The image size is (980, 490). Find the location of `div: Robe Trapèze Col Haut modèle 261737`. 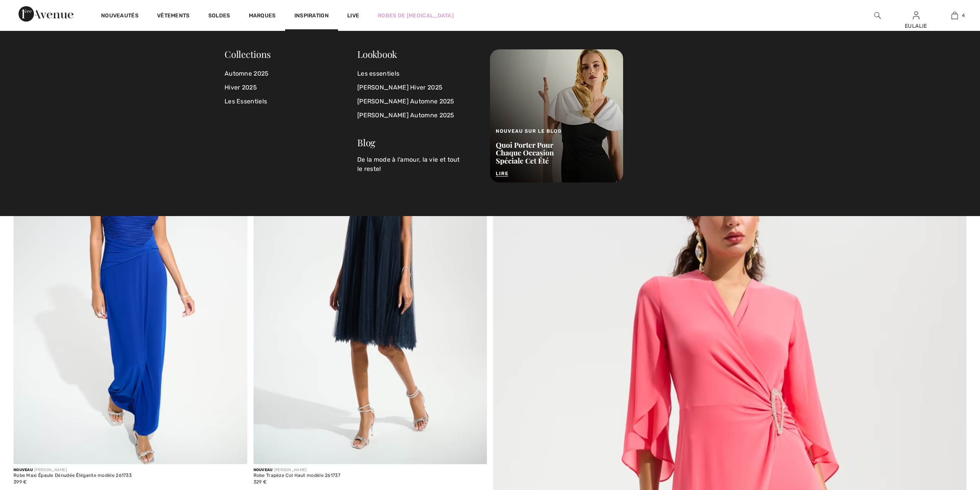

div: Robe Trapèze Col Haut modèle 261737 is located at coordinates (297, 476).